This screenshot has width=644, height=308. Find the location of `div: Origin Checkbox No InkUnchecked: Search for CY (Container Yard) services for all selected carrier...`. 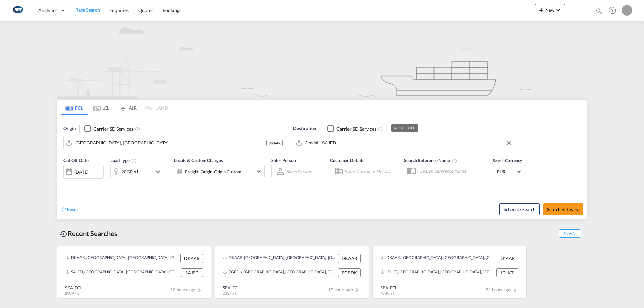

div: Origin Checkbox No InkUnchecked: Search for CY (Container Yard) services for all selected carrier... is located at coordinates (322, 167).